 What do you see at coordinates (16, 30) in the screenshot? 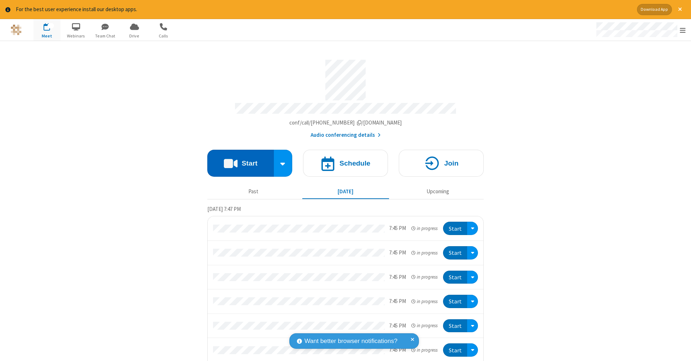
I see `button: Logo` at bounding box center [16, 30].